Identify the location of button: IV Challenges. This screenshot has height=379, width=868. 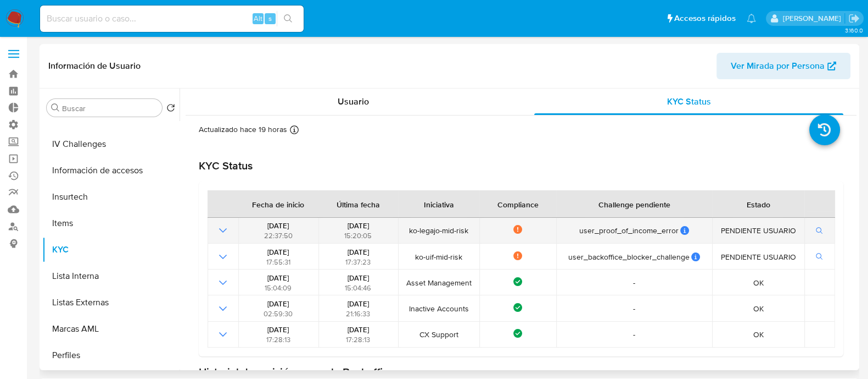
(111, 144).